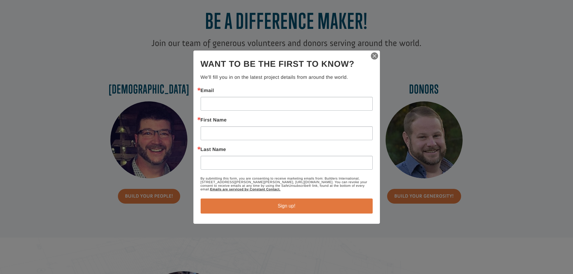 This screenshot has width=573, height=274. Describe the element at coordinates (47, 21) in the screenshot. I see `div: to` at that location.